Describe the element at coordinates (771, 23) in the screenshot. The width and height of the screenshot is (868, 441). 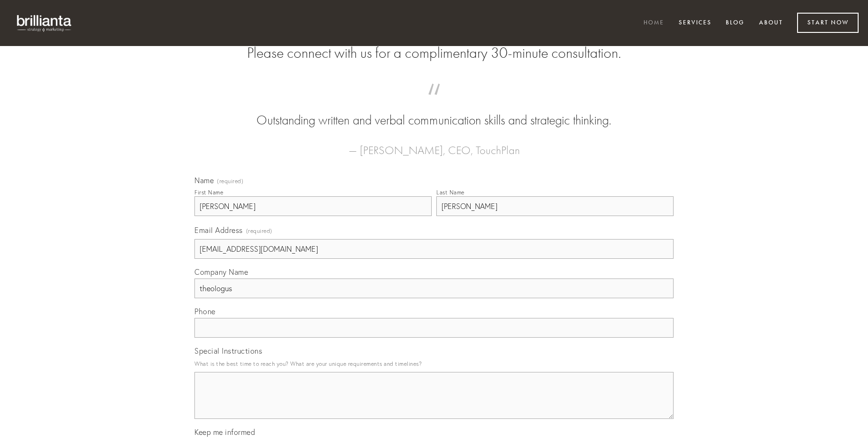
I see `a: About` at that location.